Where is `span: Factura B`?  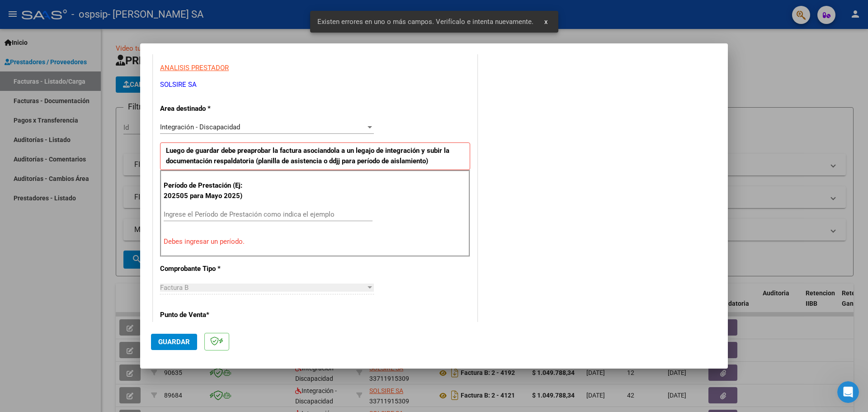
span: Factura B is located at coordinates (174, 288).